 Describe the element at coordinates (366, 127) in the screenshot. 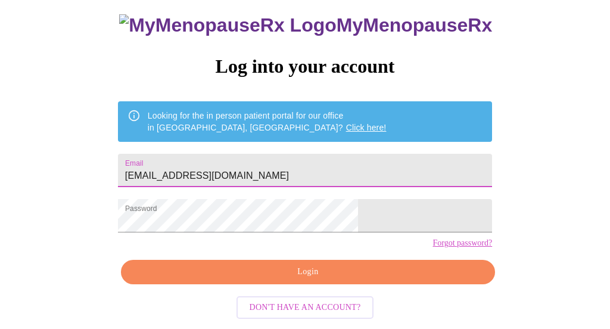

I see `a: Click here!` at that location.